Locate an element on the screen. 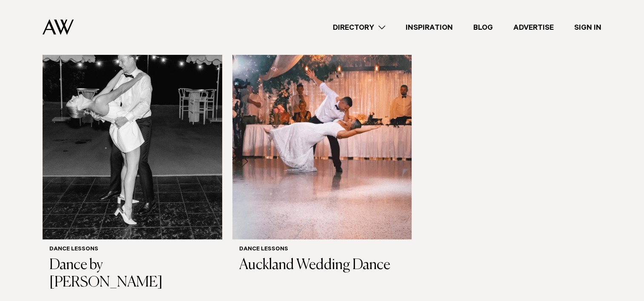 This screenshot has width=644, height=301. a: Inspiration is located at coordinates (429, 27).